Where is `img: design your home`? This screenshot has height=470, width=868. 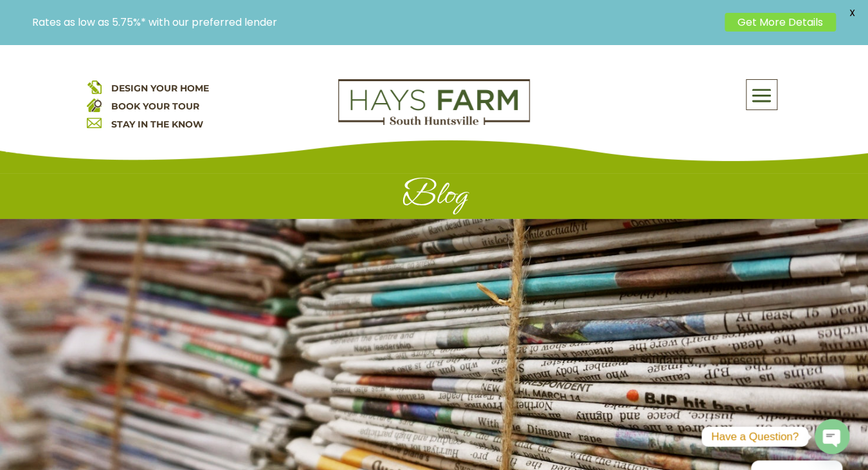 img: design your home is located at coordinates (94, 86).